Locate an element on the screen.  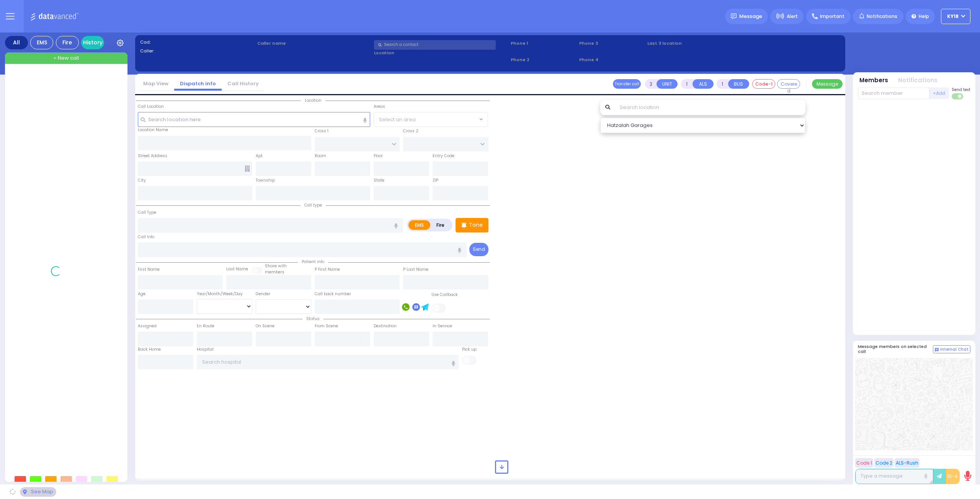
span: Send text is located at coordinates (960, 90).